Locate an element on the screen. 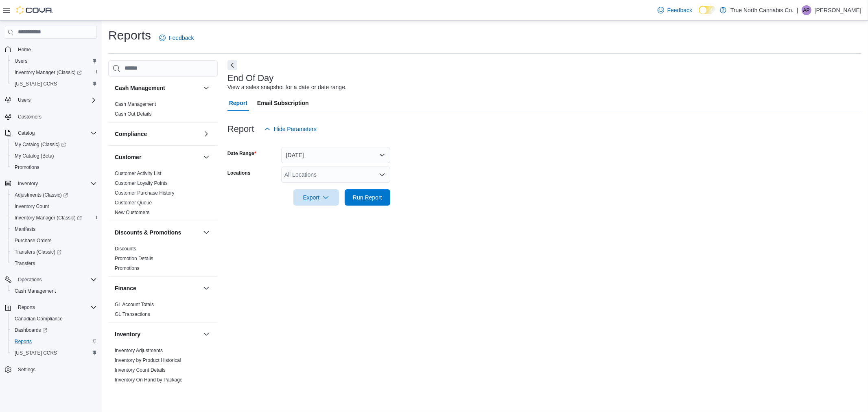 Image resolution: width=868 pixels, height=412 pixels. span: Canadian Compliance is located at coordinates (54, 319).